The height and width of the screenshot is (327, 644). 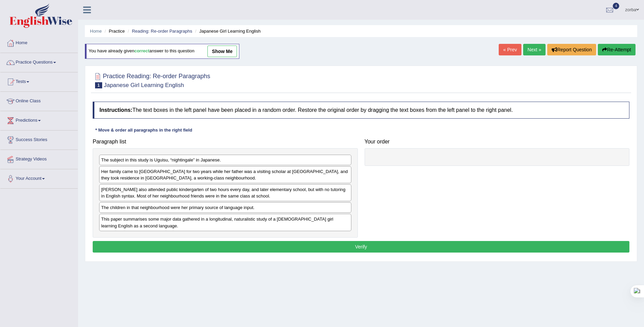 I want to click on a: show me, so click(x=222, y=51).